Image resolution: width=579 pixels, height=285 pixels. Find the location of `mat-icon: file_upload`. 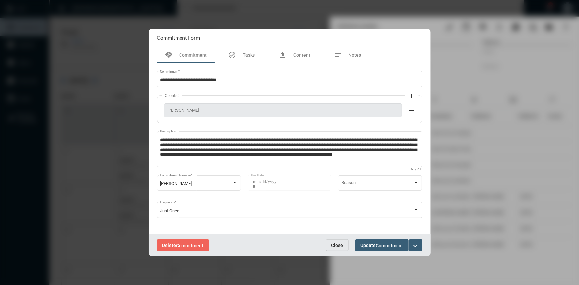

mat-icon: file_upload is located at coordinates (283, 55).